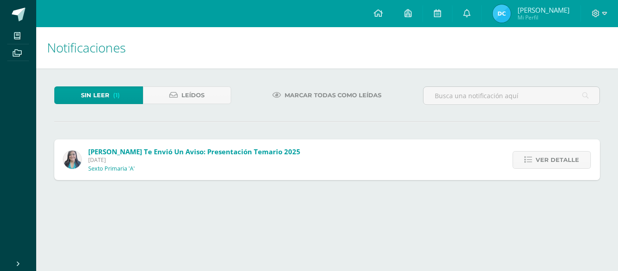 This screenshot has width=618, height=271. What do you see at coordinates (333, 95) in the screenshot?
I see `span: Marcar todas como leídas` at bounding box center [333, 95].